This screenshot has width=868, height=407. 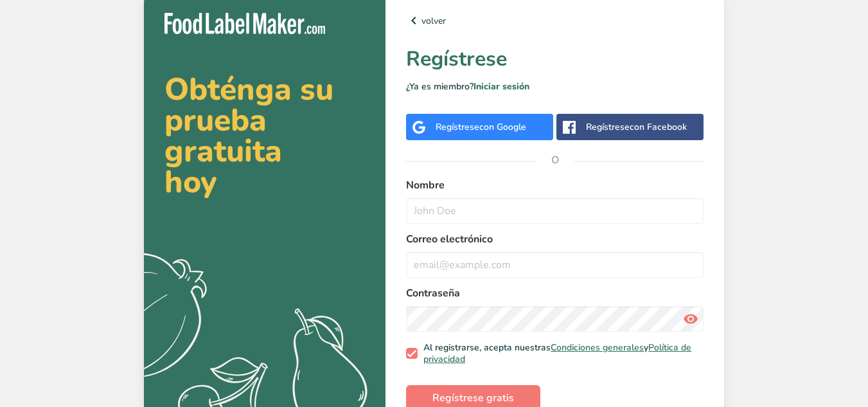 What do you see at coordinates (555, 21) in the screenshot?
I see `a: volver` at bounding box center [555, 21].